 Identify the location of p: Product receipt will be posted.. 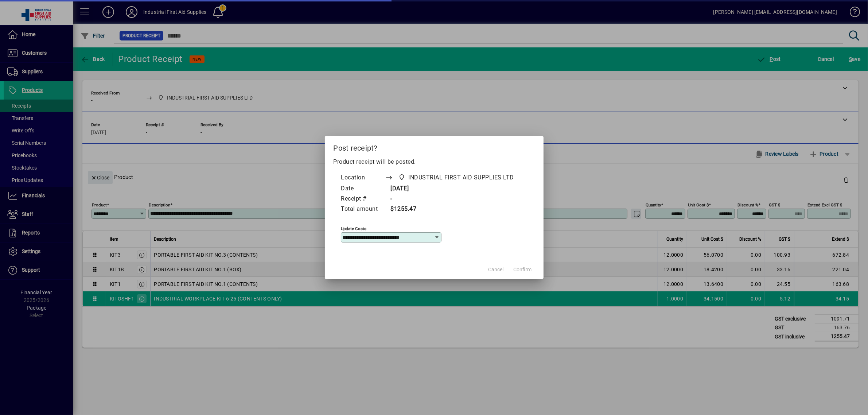
(434, 162).